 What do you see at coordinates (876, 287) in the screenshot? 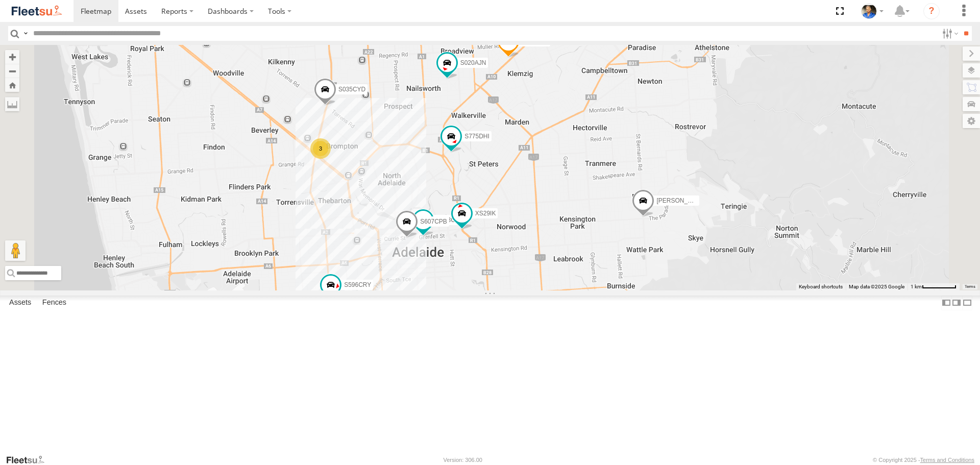
I see `span: Map data ©2025 Google` at bounding box center [876, 287].